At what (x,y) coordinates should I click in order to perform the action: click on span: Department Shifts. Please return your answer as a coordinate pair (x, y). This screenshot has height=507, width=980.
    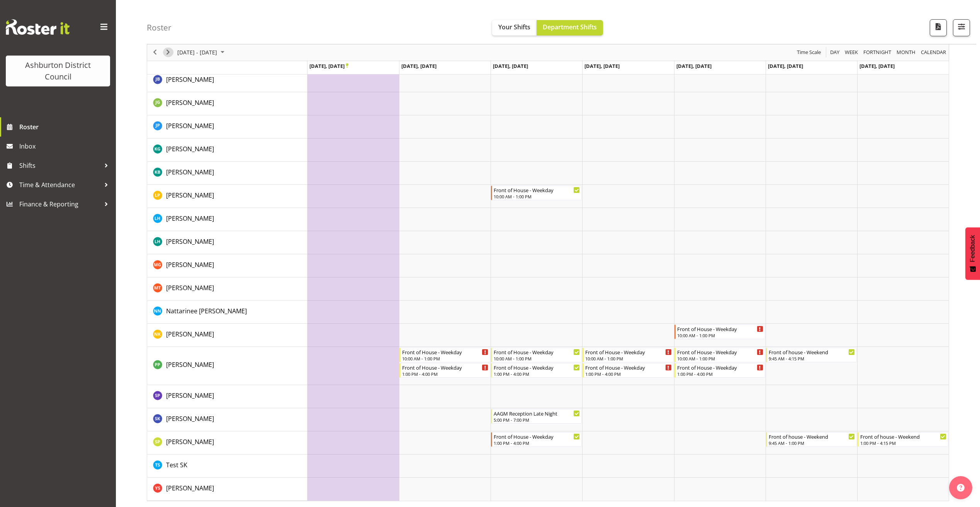
    Looking at the image, I should click on (570, 27).